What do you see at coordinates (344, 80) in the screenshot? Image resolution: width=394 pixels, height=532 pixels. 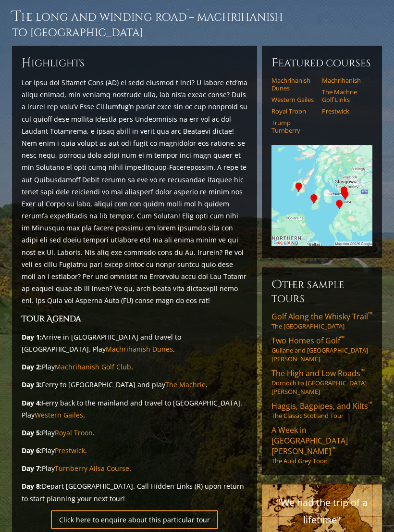 I see `a: Machrihanish` at bounding box center [344, 80].